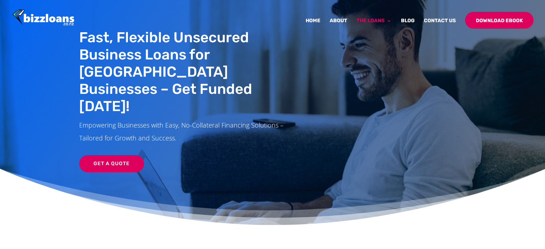  Describe the element at coordinates (338, 26) in the screenshot. I see `a: About` at that location.